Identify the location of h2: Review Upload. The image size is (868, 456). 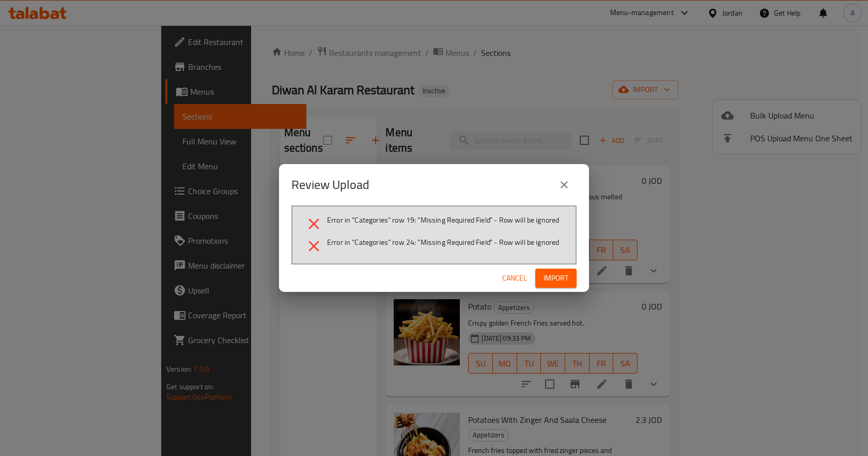
(330, 185).